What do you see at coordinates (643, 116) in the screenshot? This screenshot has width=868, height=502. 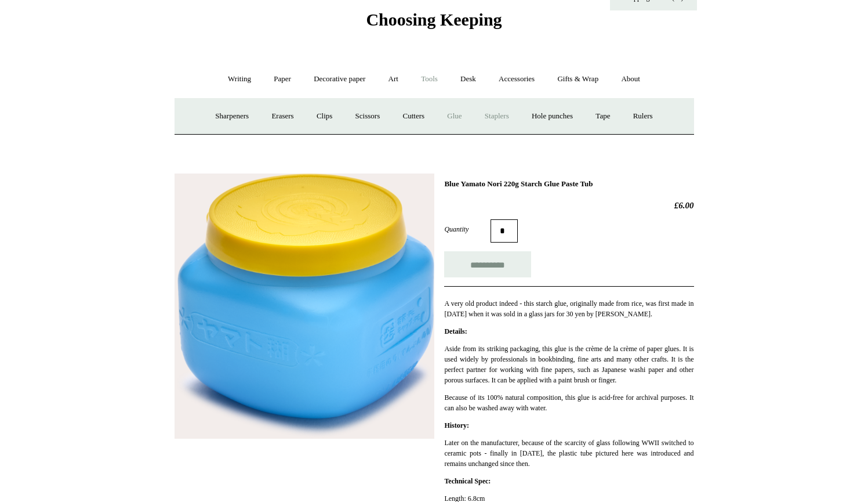 I see `a: Rulers` at bounding box center [643, 116].